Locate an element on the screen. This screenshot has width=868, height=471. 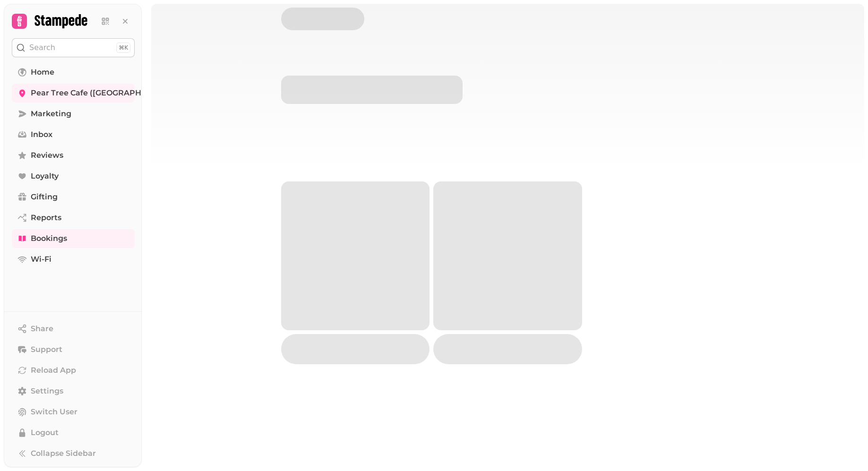
span: Home is located at coordinates (43, 72).